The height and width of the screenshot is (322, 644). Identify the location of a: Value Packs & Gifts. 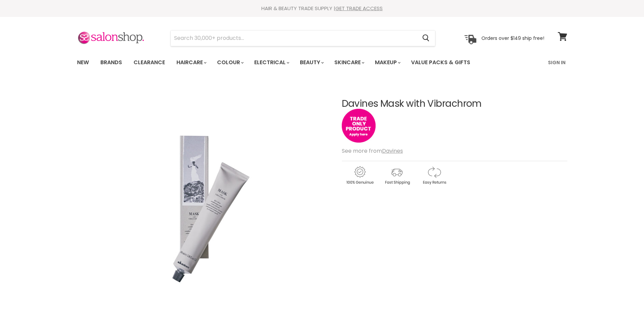
(441, 62).